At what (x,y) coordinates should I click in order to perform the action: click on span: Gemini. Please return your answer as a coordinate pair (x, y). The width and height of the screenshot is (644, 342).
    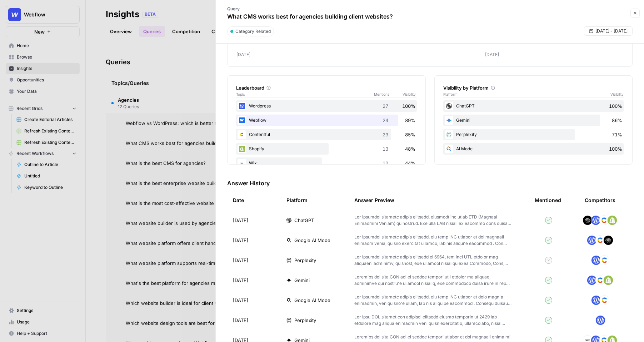
    Looking at the image, I should click on (302, 280).